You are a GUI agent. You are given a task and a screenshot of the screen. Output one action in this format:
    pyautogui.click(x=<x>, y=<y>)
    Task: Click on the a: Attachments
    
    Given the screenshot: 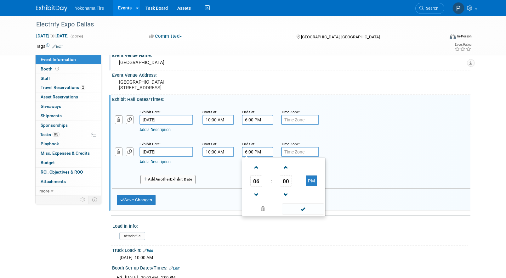 What is the action you would take?
    pyautogui.click(x=68, y=182)
    